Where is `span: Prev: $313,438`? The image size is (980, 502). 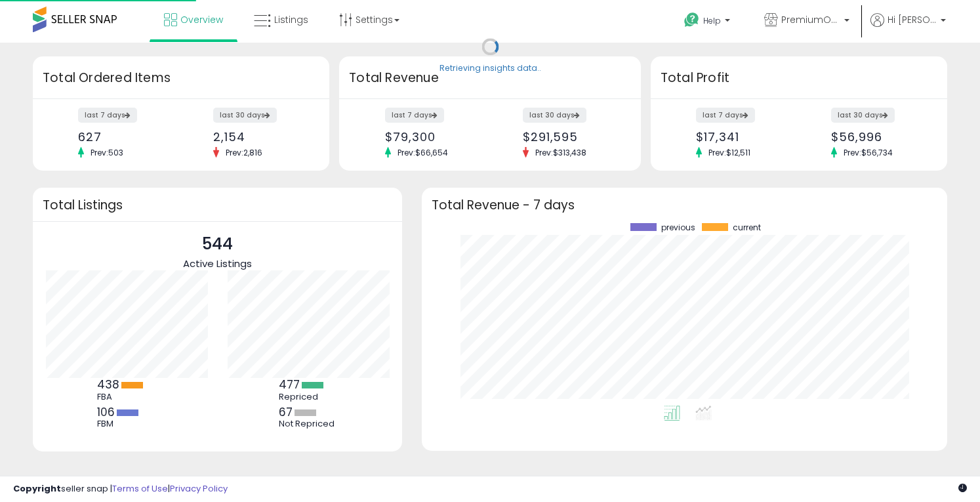
span: Prev: $313,438 is located at coordinates (560, 152).